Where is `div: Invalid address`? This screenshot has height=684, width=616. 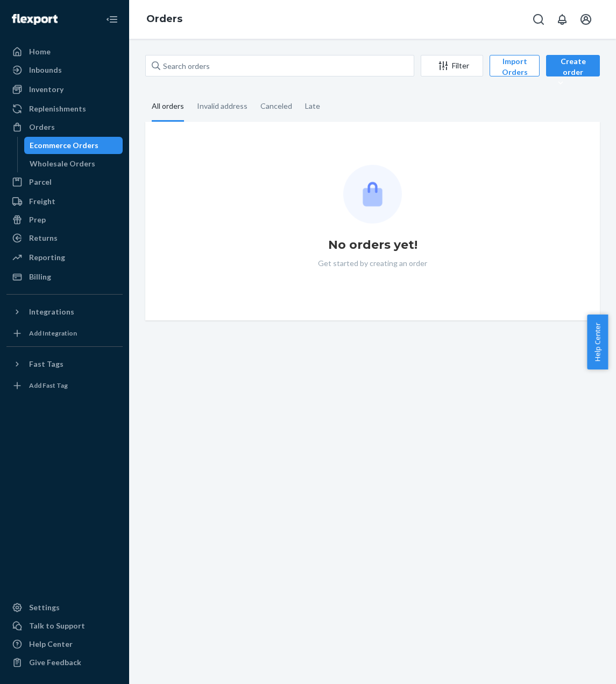
div: Invalid address is located at coordinates (222, 106).